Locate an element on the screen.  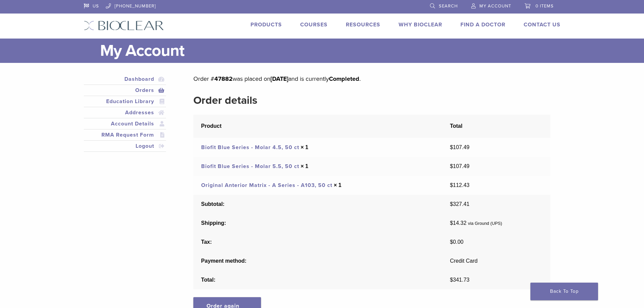
span: 0 items is located at coordinates (545, 6).